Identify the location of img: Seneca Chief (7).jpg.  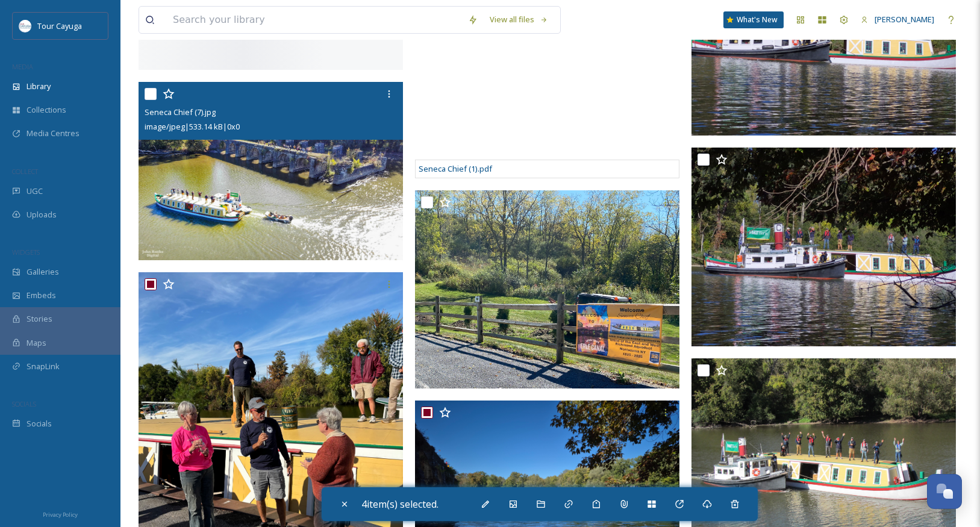
(271, 171).